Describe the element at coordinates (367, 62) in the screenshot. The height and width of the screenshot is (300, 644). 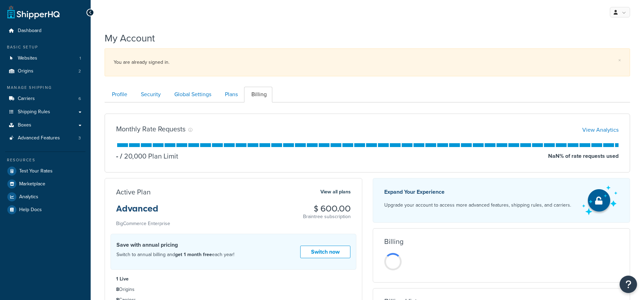
I see `div: You are already signed in.` at that location.